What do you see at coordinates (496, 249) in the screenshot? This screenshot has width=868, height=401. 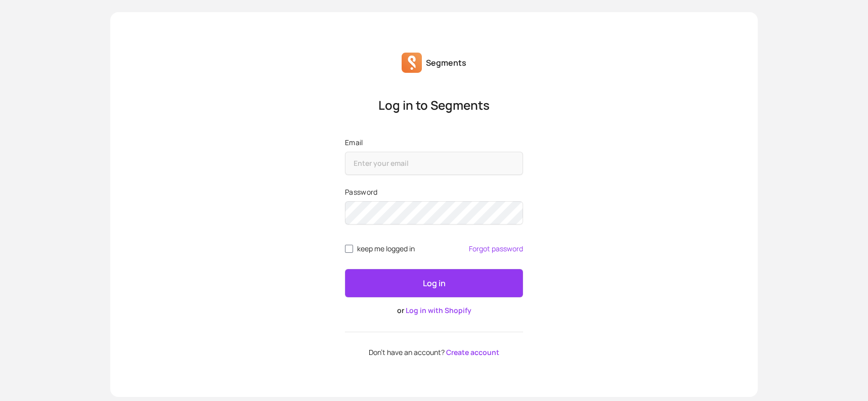 I see `a: Forgot password` at bounding box center [496, 249].